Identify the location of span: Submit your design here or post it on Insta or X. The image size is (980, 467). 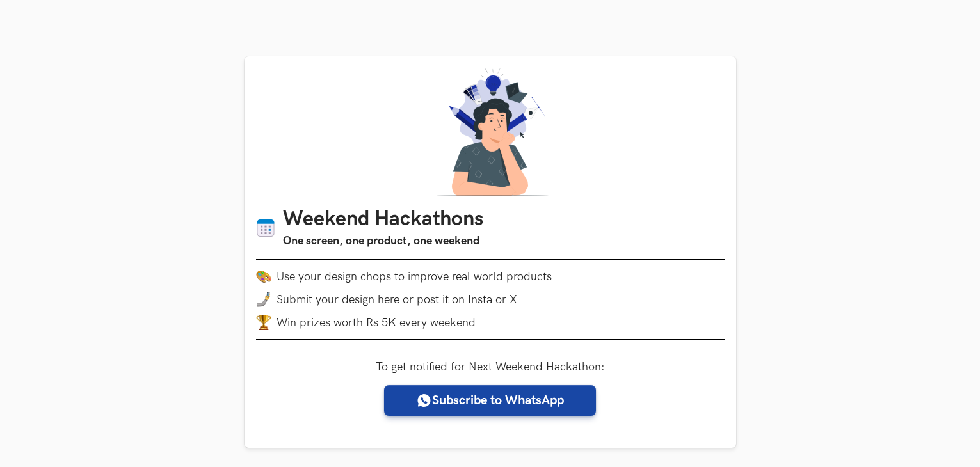
(397, 300).